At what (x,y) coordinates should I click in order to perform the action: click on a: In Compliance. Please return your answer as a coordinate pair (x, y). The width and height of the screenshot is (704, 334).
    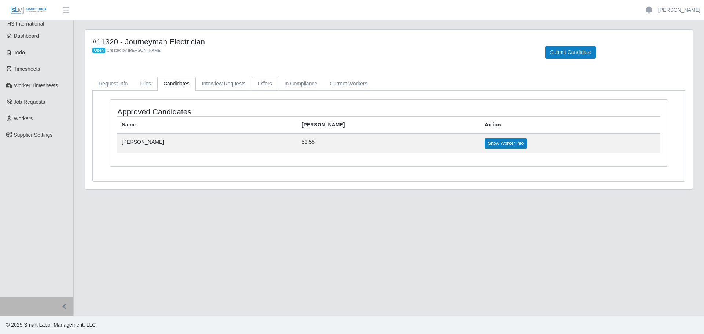
    Looking at the image, I should click on (301, 84).